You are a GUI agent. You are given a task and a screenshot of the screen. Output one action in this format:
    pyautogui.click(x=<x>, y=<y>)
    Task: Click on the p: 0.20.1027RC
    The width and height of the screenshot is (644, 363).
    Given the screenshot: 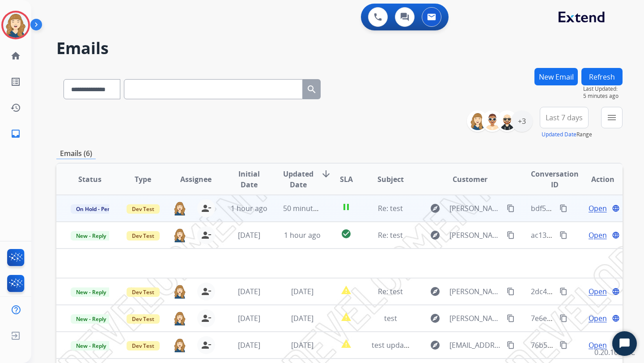 What is the action you would take?
    pyautogui.click(x=614, y=352)
    